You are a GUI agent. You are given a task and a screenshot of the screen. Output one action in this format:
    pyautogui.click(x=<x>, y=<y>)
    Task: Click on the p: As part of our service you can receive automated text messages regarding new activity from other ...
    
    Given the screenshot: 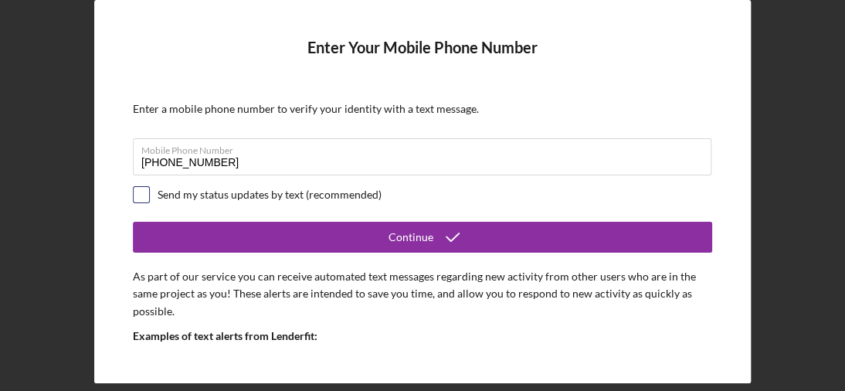 What is the action you would take?
    pyautogui.click(x=422, y=293)
    